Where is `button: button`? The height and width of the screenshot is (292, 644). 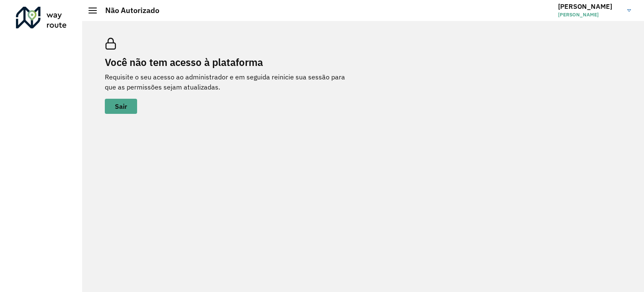
button: button is located at coordinates (121, 106).